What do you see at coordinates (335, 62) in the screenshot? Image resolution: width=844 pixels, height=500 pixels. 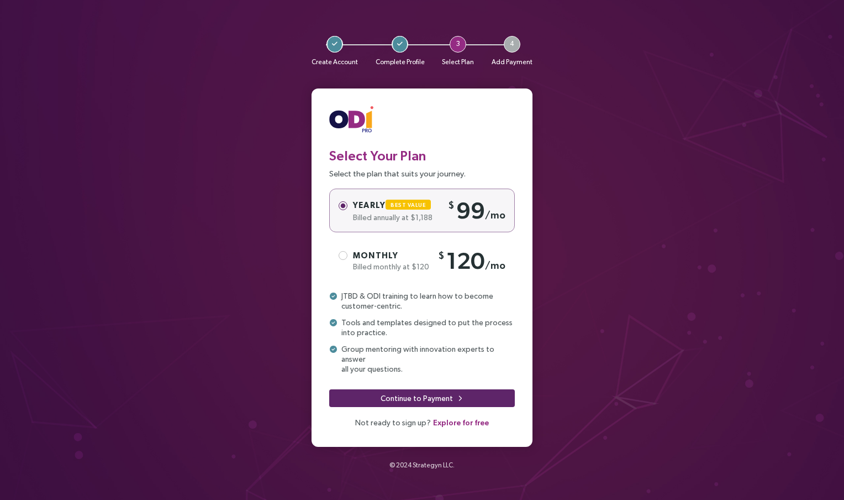 I see `p: Create Account` at bounding box center [335, 62].